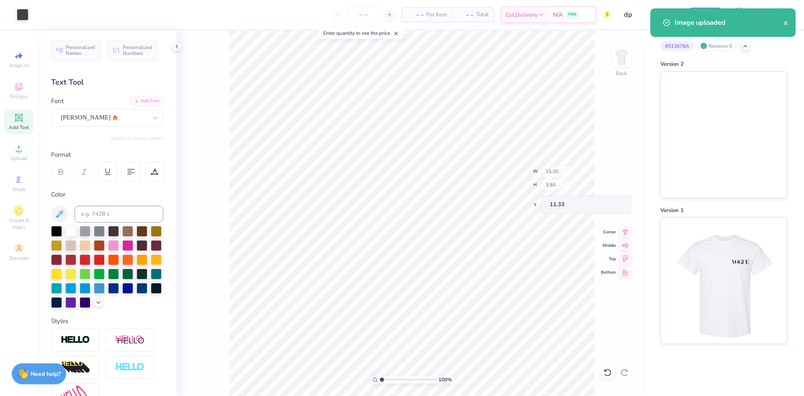  What do you see at coordinates (147, 101) in the screenshot?
I see `div: Add Font` at bounding box center [147, 101].